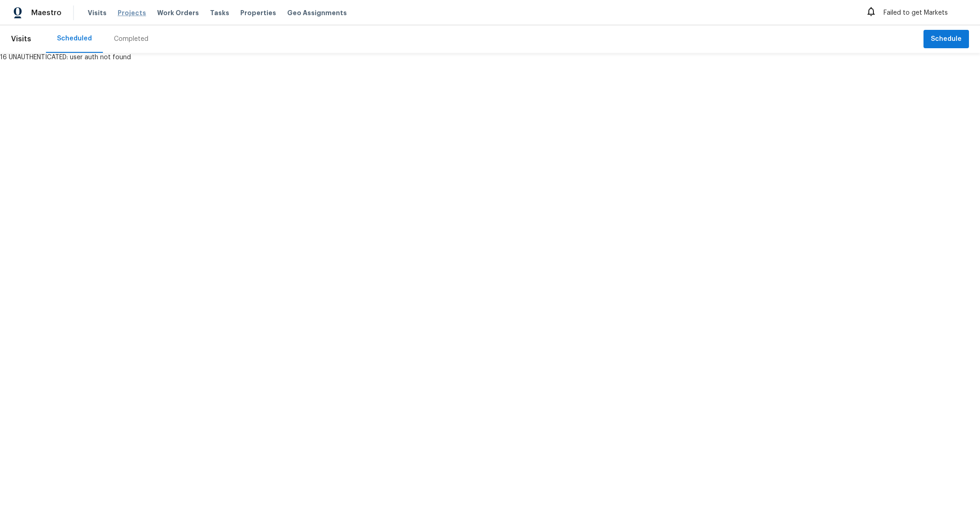  Describe the element at coordinates (946, 39) in the screenshot. I see `button: Schedule` at that location.